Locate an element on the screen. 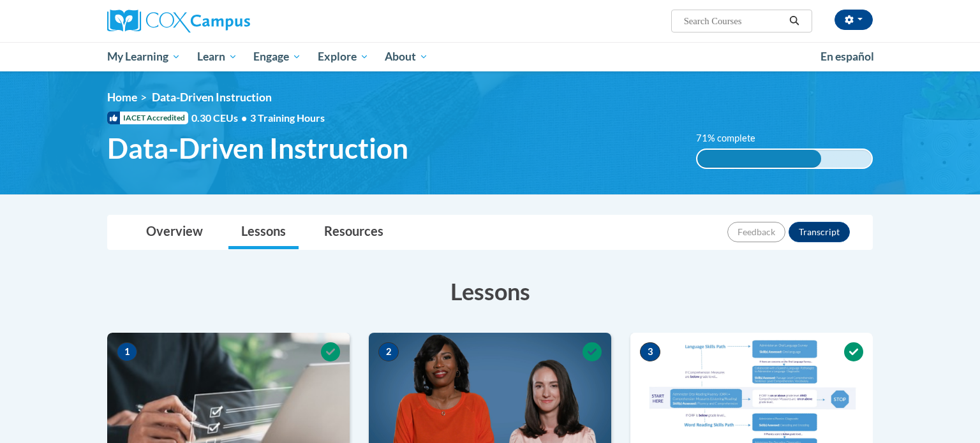  h3: Lessons is located at coordinates (490, 292).